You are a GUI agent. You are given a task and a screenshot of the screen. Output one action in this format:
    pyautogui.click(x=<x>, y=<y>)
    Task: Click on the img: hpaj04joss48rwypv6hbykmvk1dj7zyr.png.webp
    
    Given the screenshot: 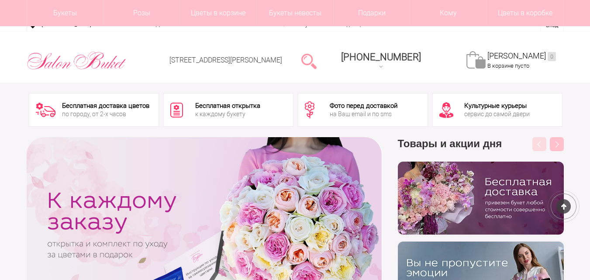 What is the action you would take?
    pyautogui.click(x=480, y=198)
    